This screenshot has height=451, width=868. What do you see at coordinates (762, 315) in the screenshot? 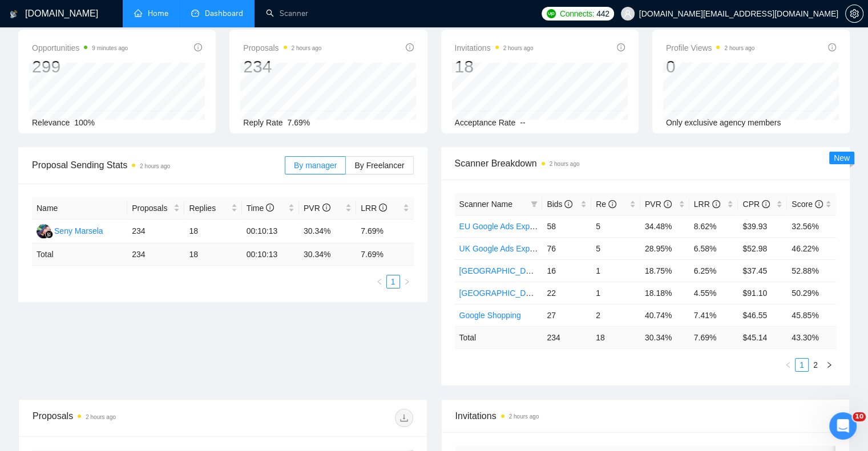
I see `td: $46.55` at bounding box center [762, 315].